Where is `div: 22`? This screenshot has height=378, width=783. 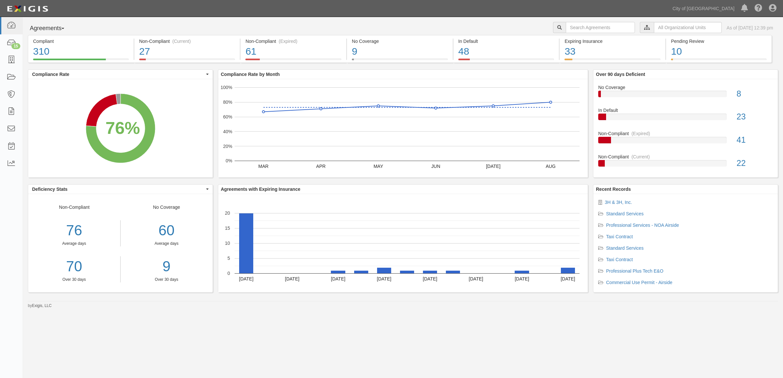
div: 22 is located at coordinates (754, 163).